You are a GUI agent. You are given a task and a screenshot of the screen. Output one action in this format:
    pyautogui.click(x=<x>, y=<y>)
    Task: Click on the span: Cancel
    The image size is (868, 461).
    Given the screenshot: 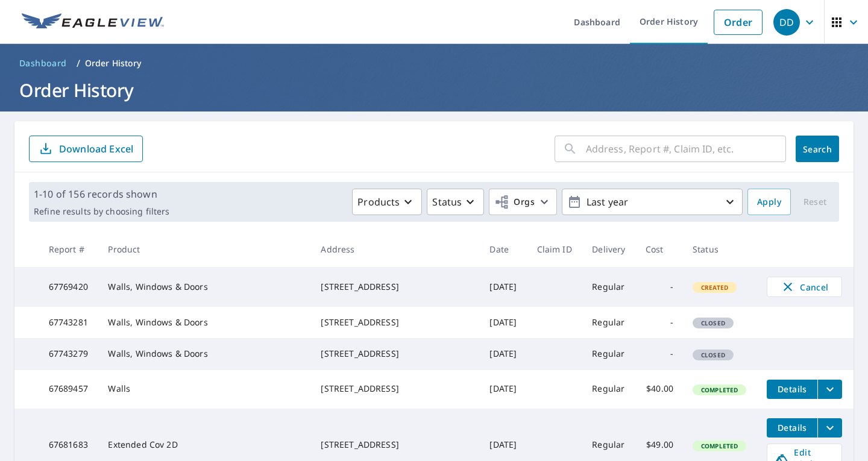 What is the action you would take?
    pyautogui.click(x=804, y=287)
    